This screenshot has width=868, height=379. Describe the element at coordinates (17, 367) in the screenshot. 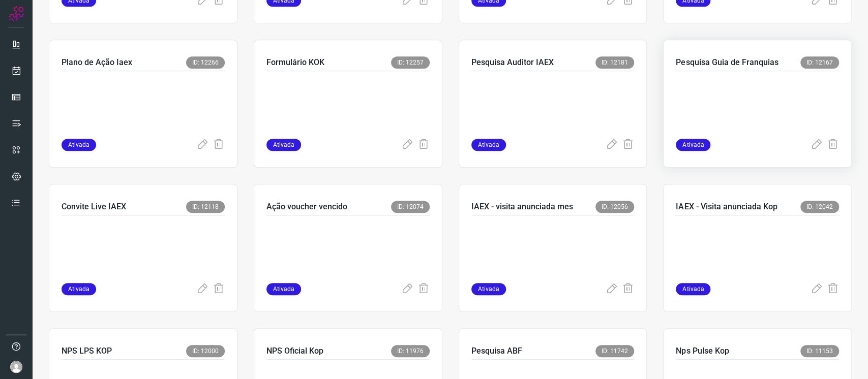

I see `img: avatar-user-boy.jpg` at that location.